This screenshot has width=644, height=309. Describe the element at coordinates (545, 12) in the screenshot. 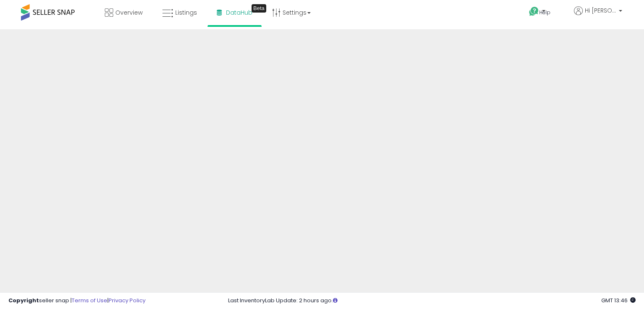

I see `span: Help` at that location.